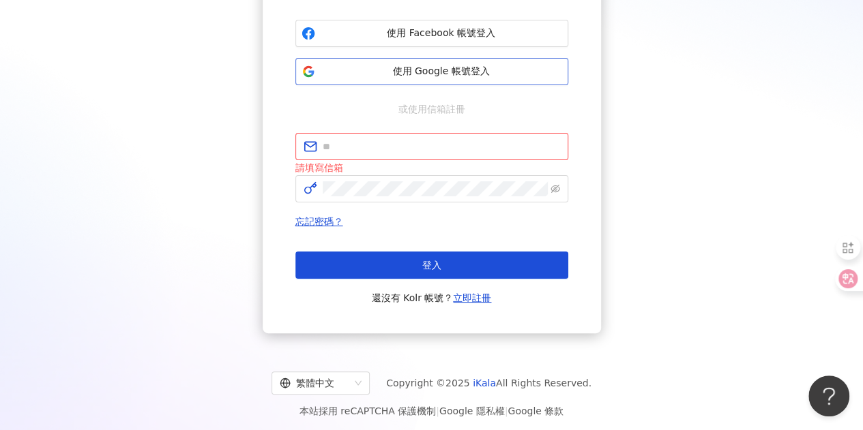 The height and width of the screenshot is (430, 863). Describe the element at coordinates (314, 383) in the screenshot. I see `div: 繁體中文` at that location.